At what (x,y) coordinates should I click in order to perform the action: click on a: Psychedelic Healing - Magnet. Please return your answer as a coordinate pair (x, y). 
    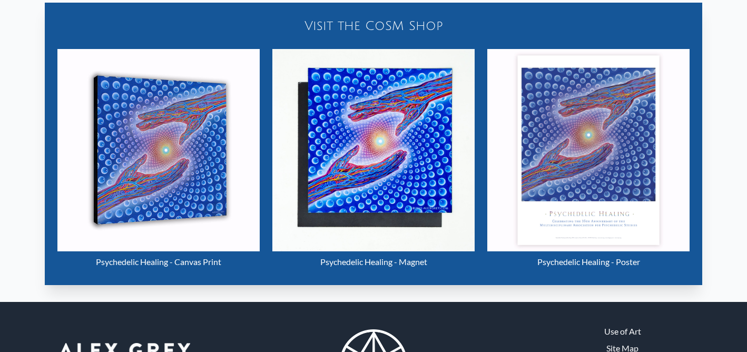
    Looking at the image, I should click on (374, 161).